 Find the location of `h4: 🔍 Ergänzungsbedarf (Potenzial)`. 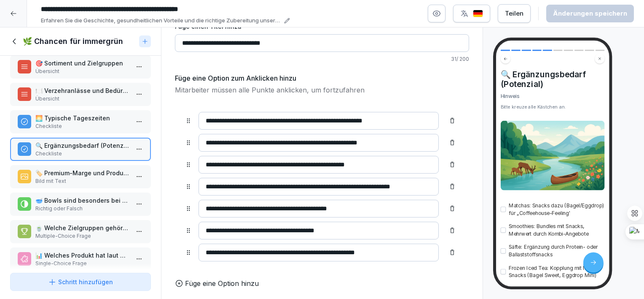

h4: 🔍 Ergänzungsbedarf (Potenzial) is located at coordinates (553, 79).